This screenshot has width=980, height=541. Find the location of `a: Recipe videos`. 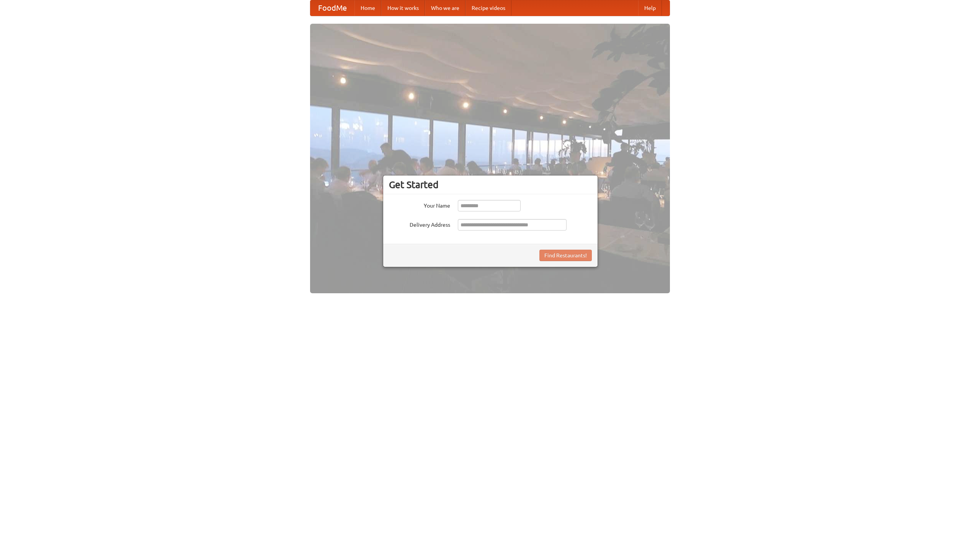

a: Recipe videos is located at coordinates (489, 8).